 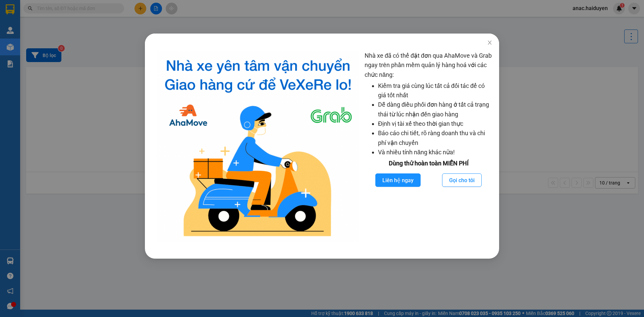 What do you see at coordinates (428, 164) in the screenshot?
I see `div: Dùng thử hoàn toàn MIỄN PHÍ` at bounding box center [428, 164].